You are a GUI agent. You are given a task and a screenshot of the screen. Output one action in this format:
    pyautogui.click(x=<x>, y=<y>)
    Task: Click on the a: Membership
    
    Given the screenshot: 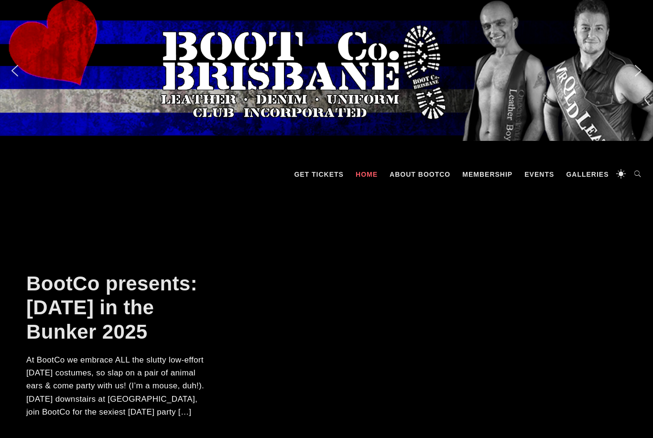 What is the action you would take?
    pyautogui.click(x=487, y=174)
    